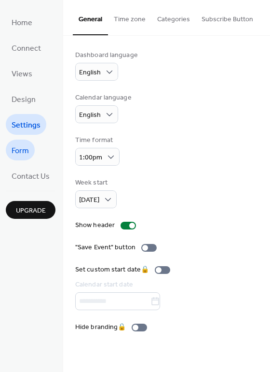  Describe the element at coordinates (26, 124) in the screenshot. I see `a: Settings` at that location.